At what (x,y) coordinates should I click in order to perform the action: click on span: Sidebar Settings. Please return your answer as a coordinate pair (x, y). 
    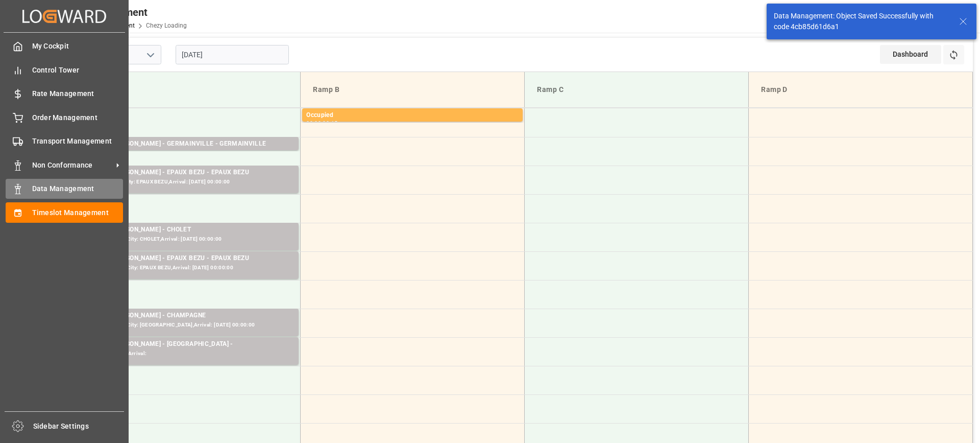
    Looking at the image, I should click on (79, 426).